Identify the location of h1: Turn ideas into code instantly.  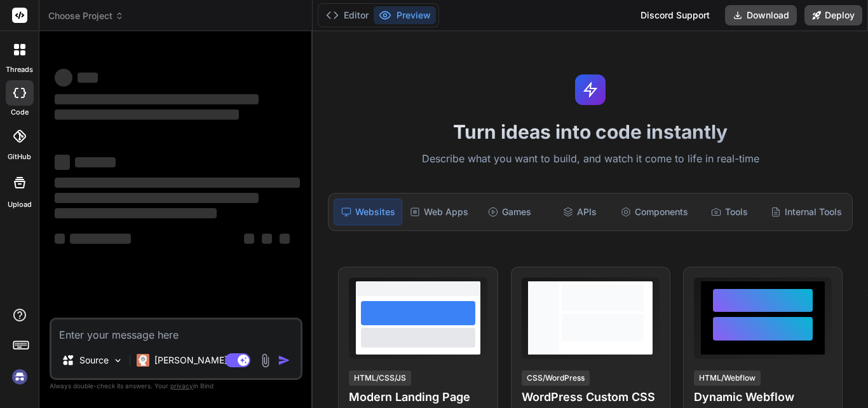
(590, 131).